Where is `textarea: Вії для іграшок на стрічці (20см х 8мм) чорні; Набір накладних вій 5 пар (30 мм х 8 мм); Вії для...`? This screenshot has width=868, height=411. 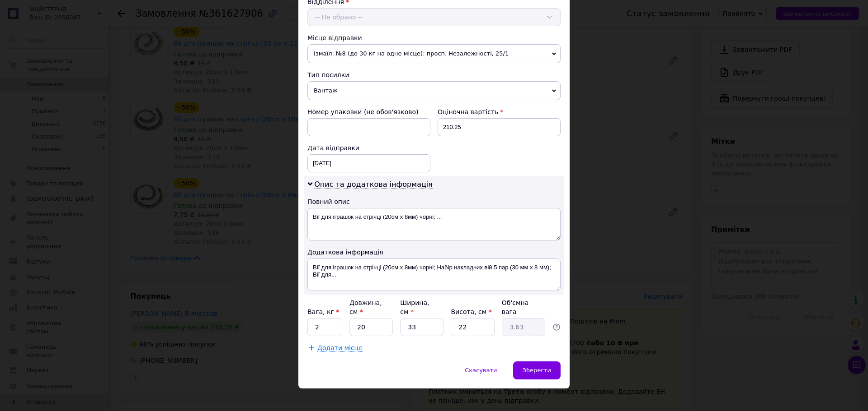
textarea: Вії для іграшок на стрічці (20см х 8мм) чорні; Набір накладних вій 5 пар (30 мм х 8 мм); Вії для... is located at coordinates (434, 275).